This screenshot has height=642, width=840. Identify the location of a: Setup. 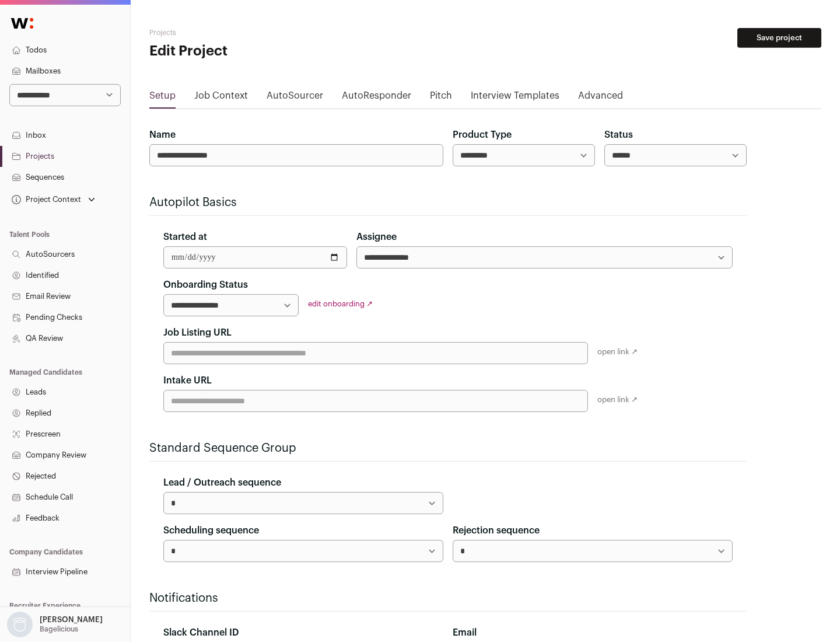
(162, 98).